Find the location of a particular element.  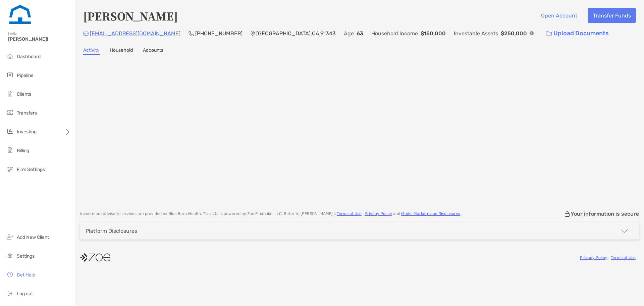

span: Clients is located at coordinates (24, 94).